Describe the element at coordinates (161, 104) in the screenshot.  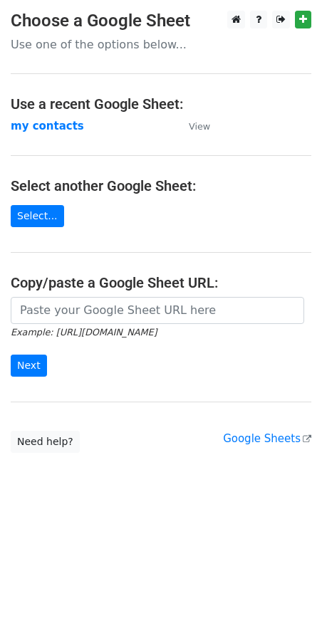
I see `h4: Use a recent Google Sheet:` at that location.